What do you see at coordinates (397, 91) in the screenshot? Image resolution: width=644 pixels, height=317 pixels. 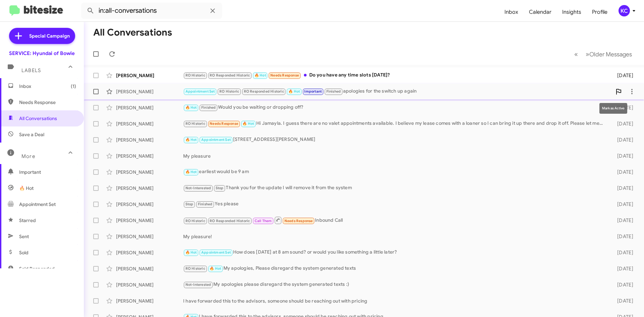 I see `div: apologies for the switch up again` at bounding box center [397, 91].